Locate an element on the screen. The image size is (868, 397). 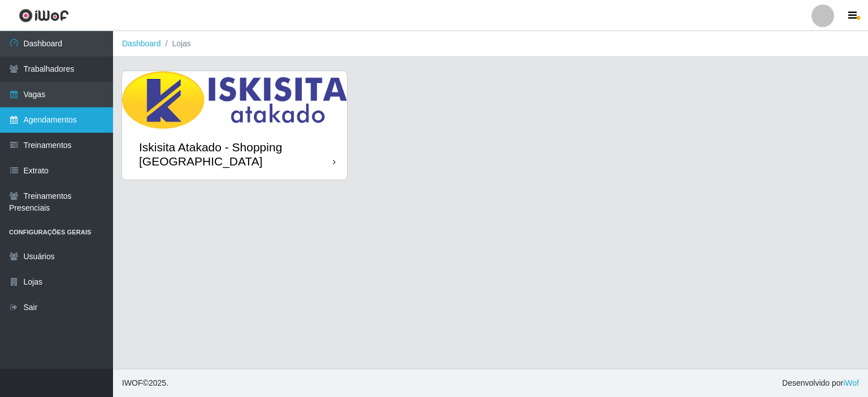
nav: breadcrumb is located at coordinates (491, 44).